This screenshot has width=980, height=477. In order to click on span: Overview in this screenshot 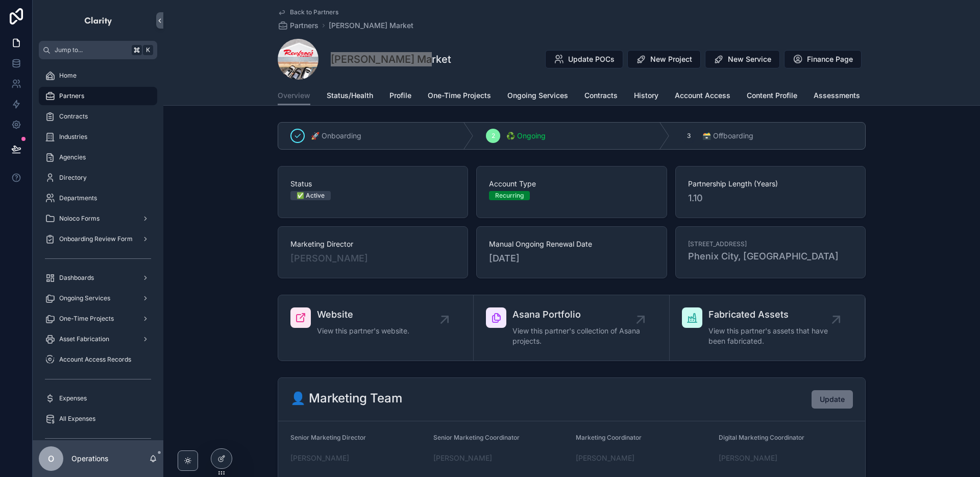, I will do `click(294, 96)`.